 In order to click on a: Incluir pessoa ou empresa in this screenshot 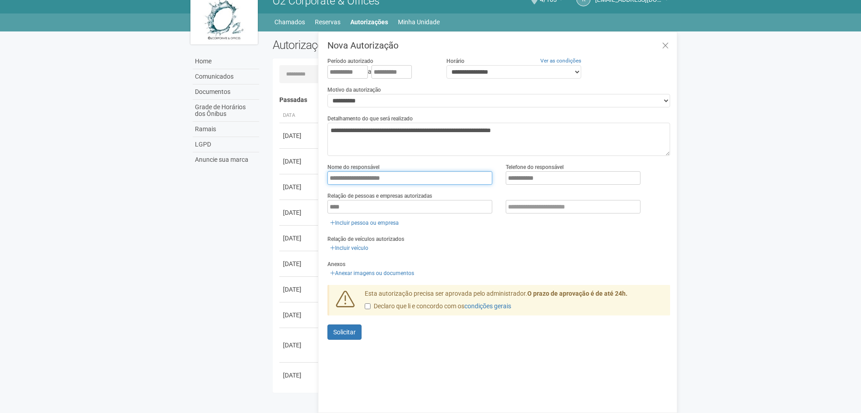, I will do `click(364, 223)`.